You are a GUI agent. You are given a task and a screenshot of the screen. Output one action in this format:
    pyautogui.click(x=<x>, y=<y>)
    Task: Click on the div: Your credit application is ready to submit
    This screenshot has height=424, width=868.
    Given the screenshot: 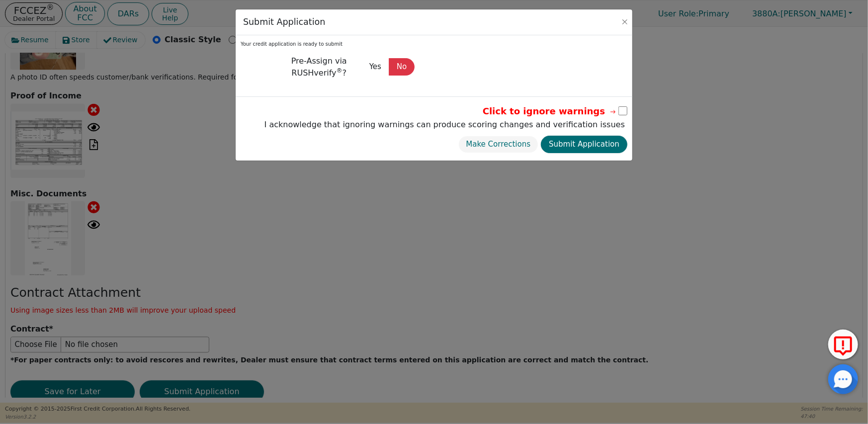 What is the action you would take?
    pyautogui.click(x=434, y=44)
    